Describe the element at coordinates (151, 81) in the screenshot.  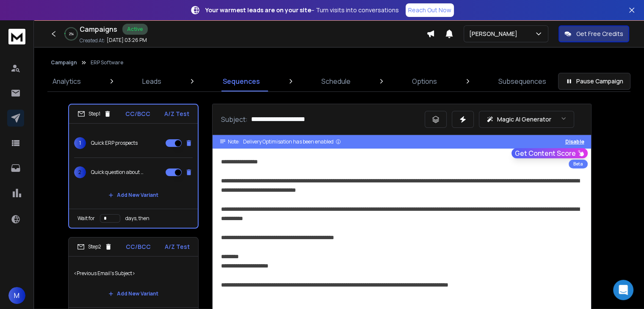
I see `p: Leads` at that location.